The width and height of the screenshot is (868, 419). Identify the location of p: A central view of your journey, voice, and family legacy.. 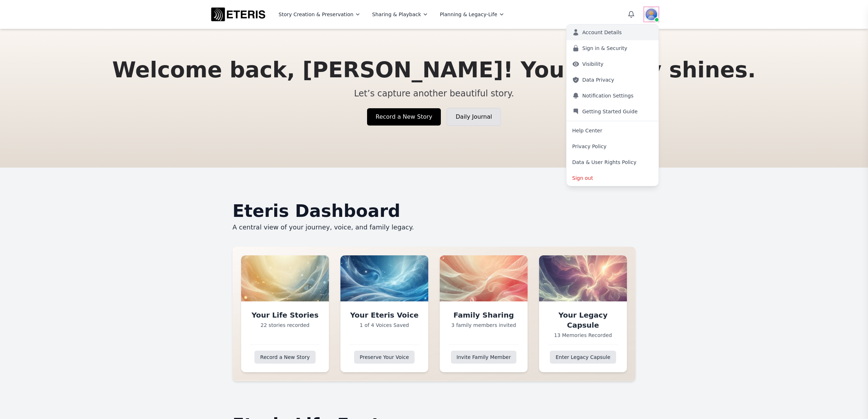
(353, 228).